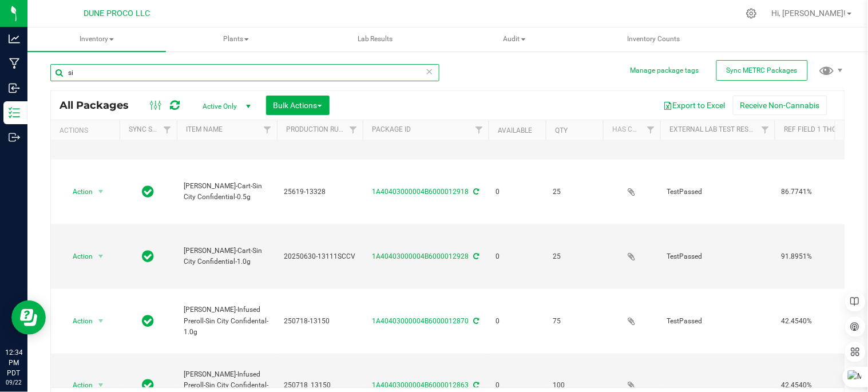 This screenshot has width=868, height=392. I want to click on span: Bulk Actions, so click(298, 105).